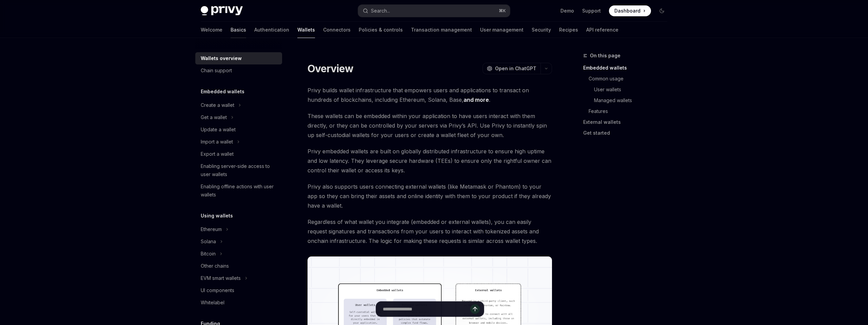 The width and height of the screenshot is (868, 325). Describe the element at coordinates (216, 142) in the screenshot. I see `div: Import a wallet` at that location.